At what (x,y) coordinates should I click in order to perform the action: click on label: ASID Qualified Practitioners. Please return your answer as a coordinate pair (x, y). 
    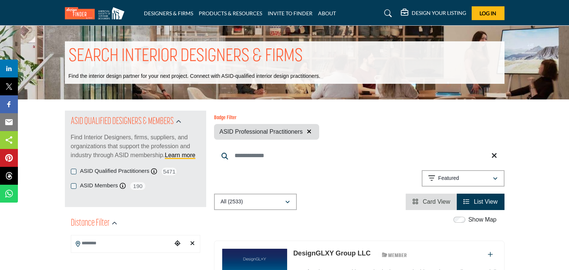
    Looking at the image, I should click on (115, 171).